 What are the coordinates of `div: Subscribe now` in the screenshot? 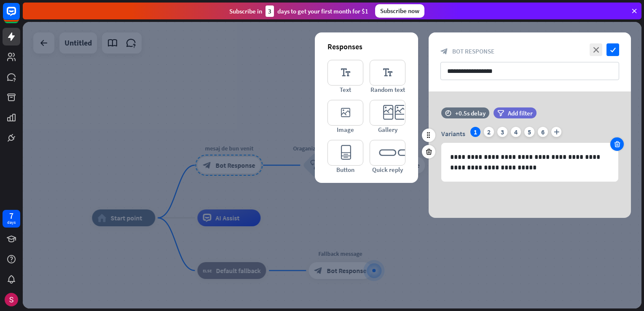 It's located at (400, 11).